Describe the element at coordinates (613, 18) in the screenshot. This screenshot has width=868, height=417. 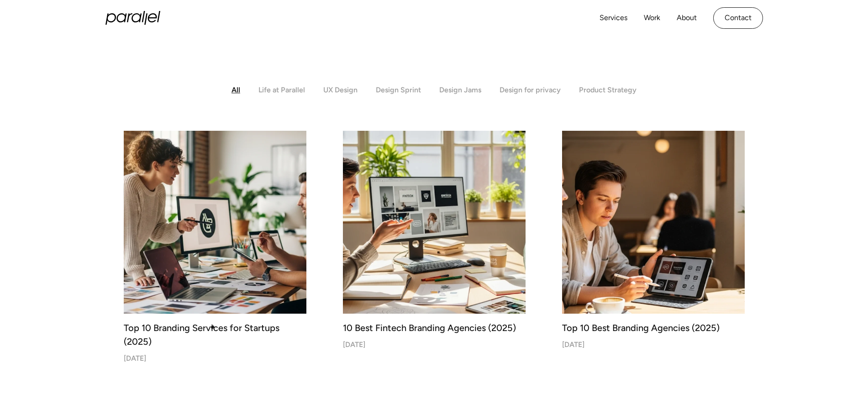
I see `a: Services` at that location.